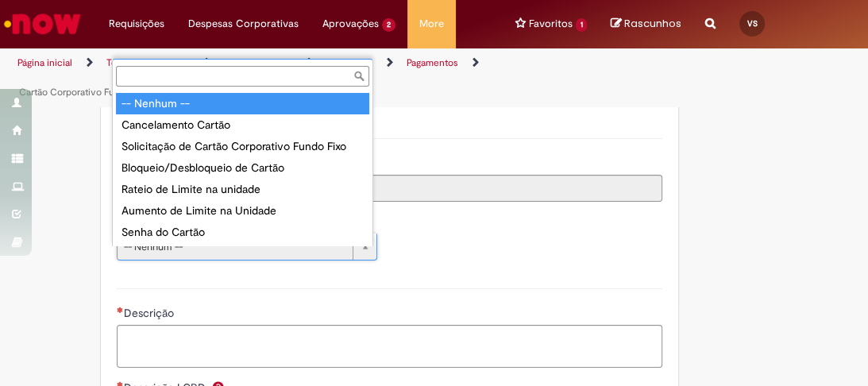  Describe the element at coordinates (242, 167) in the screenshot. I see `ul: Tipo de solicitação` at that location.